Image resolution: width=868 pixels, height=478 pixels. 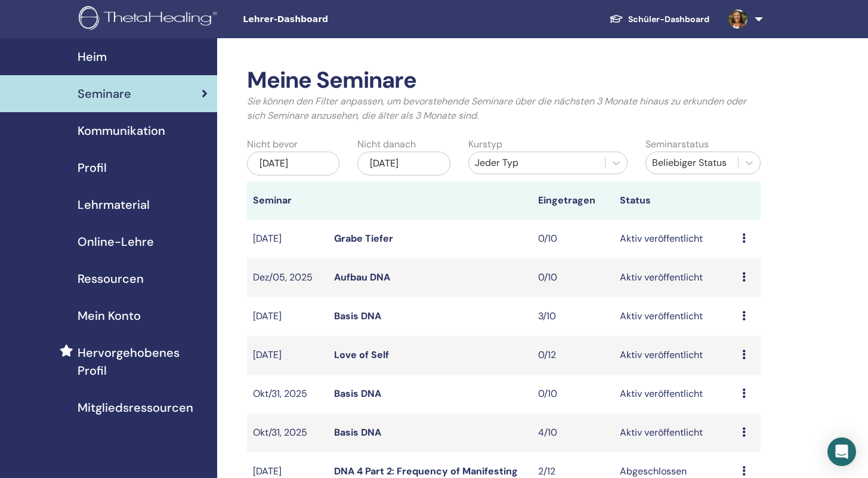 What do you see at coordinates (104, 94) in the screenshot?
I see `span: Seminare` at bounding box center [104, 94].